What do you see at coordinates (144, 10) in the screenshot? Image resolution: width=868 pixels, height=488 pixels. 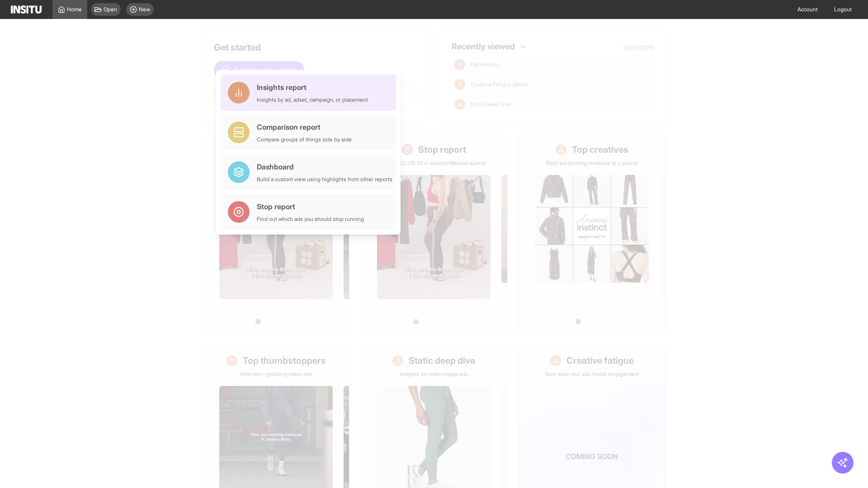 I see `span: New` at bounding box center [144, 10].